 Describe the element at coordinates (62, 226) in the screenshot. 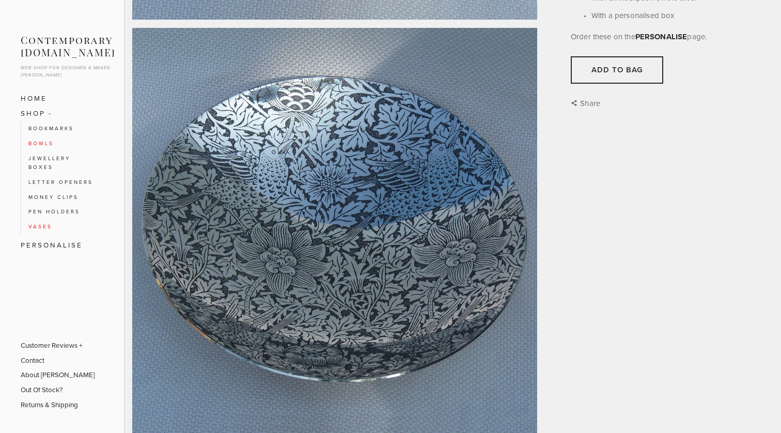

I see `a: Vases` at that location.